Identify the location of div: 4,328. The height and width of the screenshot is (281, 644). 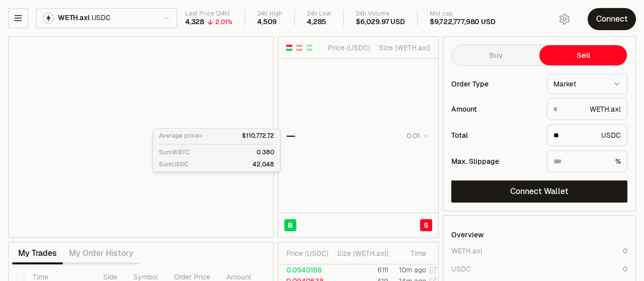
(195, 22).